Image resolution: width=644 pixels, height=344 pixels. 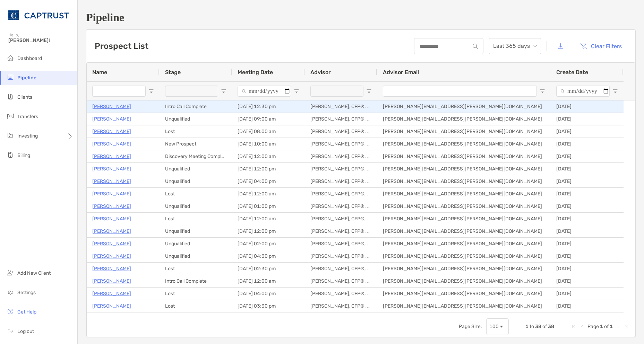 What do you see at coordinates (172, 72) in the screenshot?
I see `span: Stage` at bounding box center [172, 72].